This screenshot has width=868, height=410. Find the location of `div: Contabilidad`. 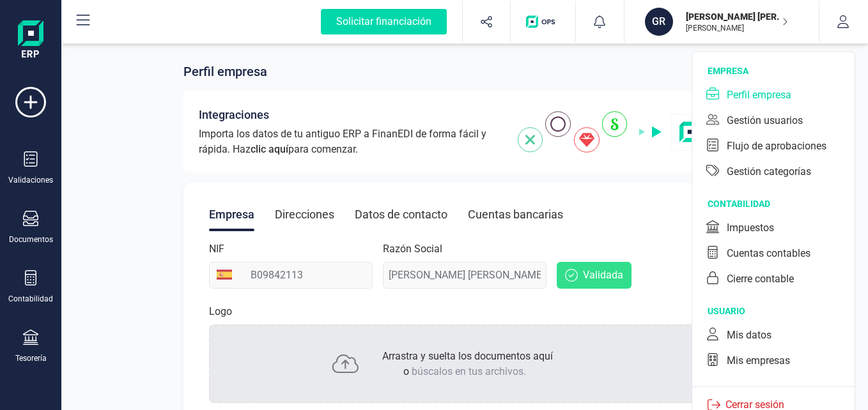

div: Contabilidad is located at coordinates (30, 299).